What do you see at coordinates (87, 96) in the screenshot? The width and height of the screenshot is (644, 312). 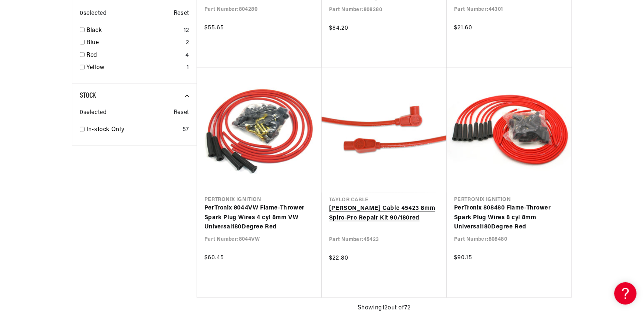 I see `span: Stock` at bounding box center [87, 96].